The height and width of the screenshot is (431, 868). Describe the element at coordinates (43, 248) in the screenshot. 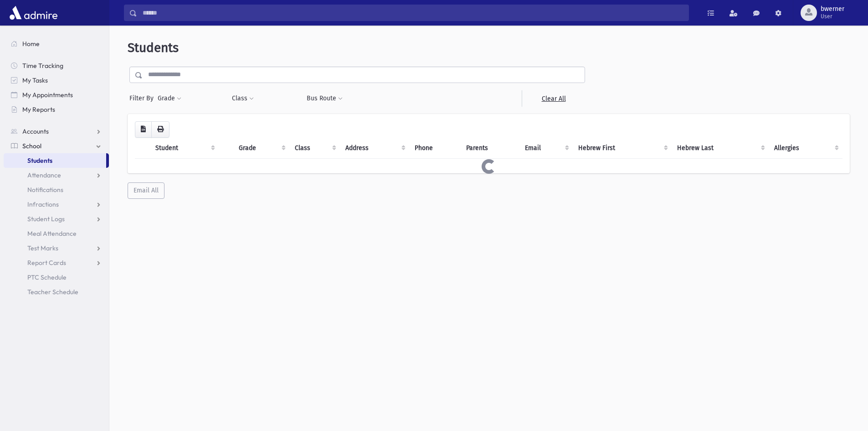

I see `span: Test Marks` at that location.